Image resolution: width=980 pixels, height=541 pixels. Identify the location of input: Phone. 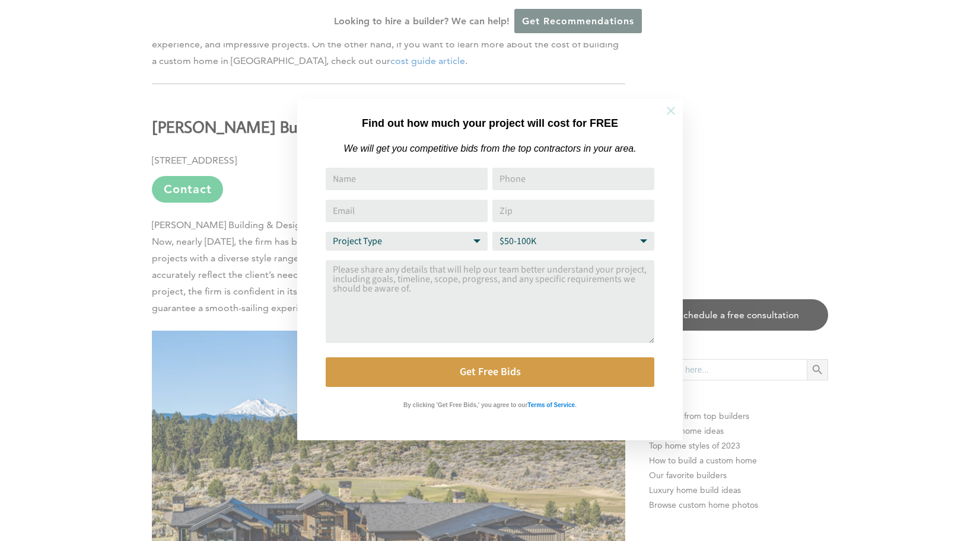
(573, 179).